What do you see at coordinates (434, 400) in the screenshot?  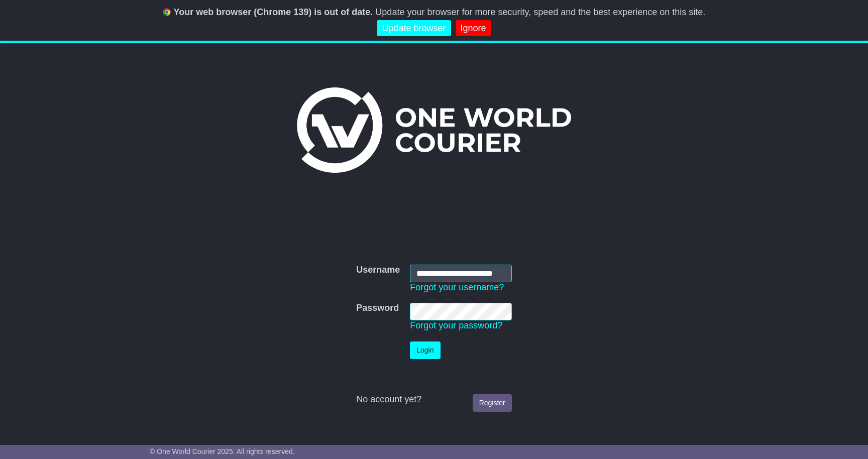 I see `div: No account yet?` at bounding box center [434, 400].